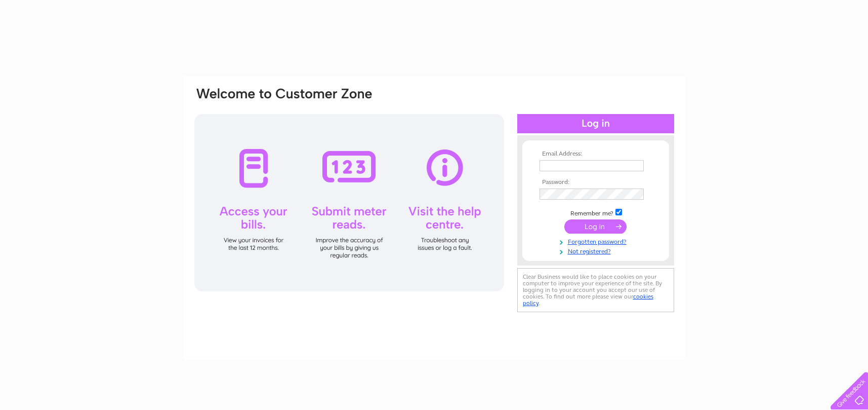  I want to click on a: cookies policy, so click(588, 299).